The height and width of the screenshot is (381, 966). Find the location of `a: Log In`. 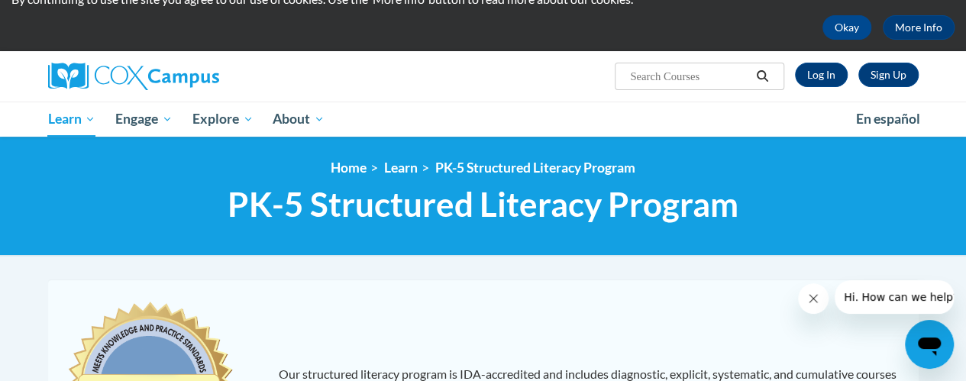

a: Log In is located at coordinates (821, 75).